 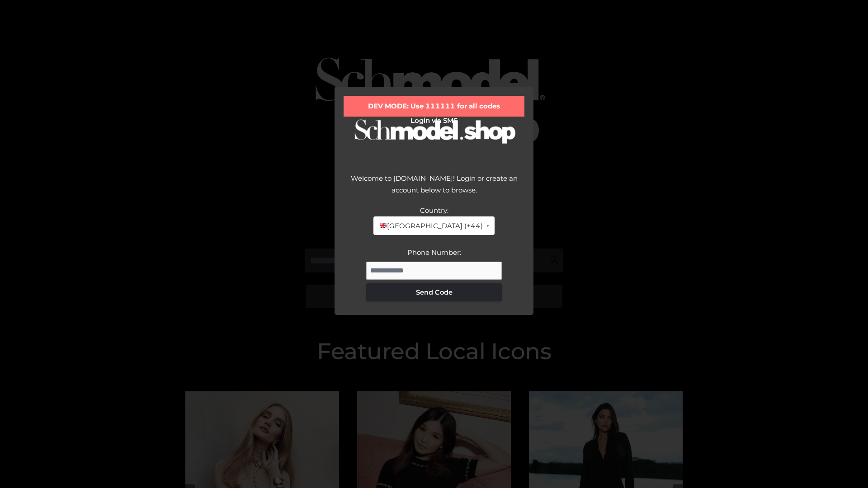 What do you see at coordinates (434, 120) in the screenshot?
I see `h2: Login via SMS` at bounding box center [434, 120].